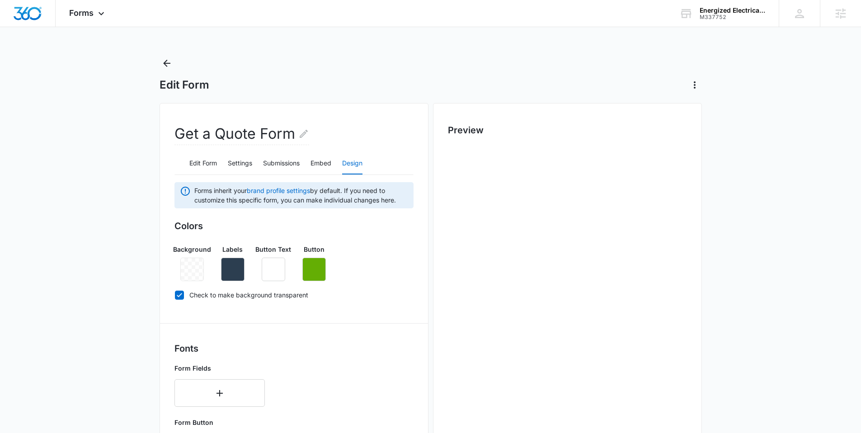 The height and width of the screenshot is (433, 861). I want to click on button: Embed, so click(321, 164).